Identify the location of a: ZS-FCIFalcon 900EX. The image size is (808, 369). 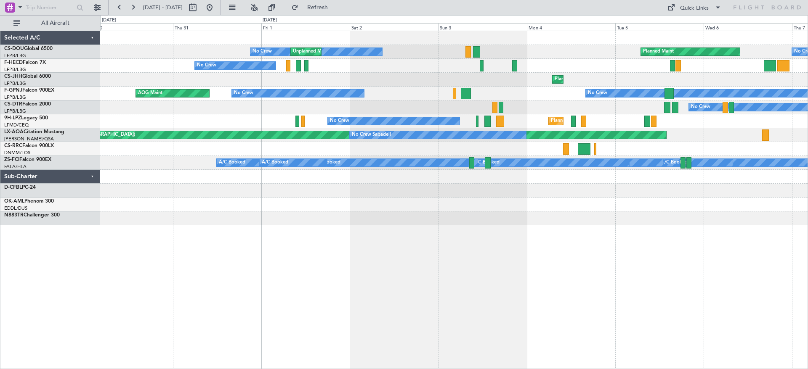
(28, 160).